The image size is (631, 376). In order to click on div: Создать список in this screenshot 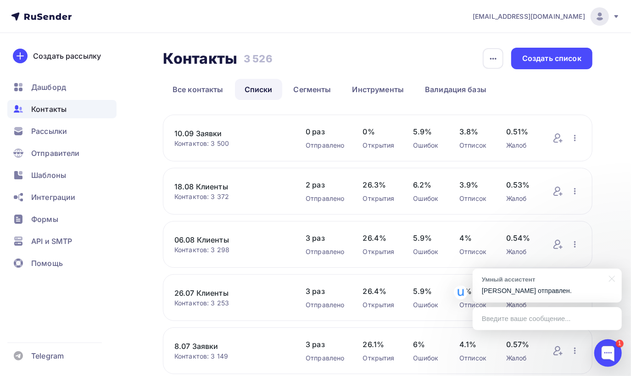, I will do `click(552, 58)`.